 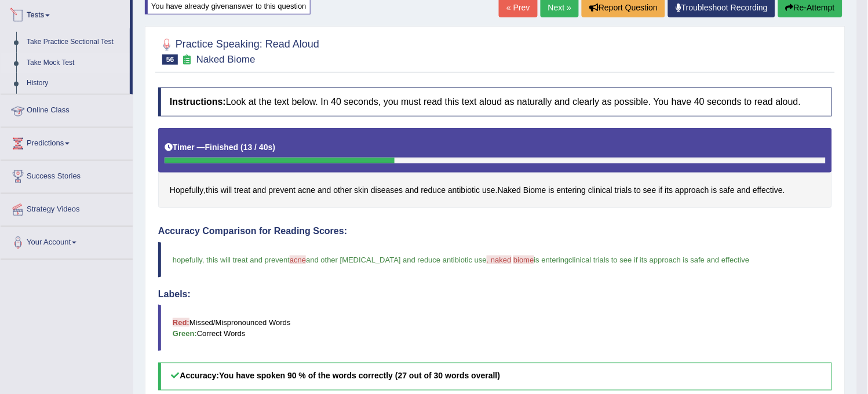 I want to click on a: History, so click(x=75, y=83).